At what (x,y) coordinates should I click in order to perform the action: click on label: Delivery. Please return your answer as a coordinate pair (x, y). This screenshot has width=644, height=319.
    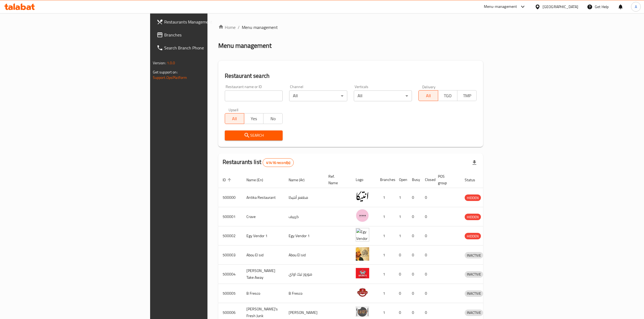
    Looking at the image, I should click on (429, 87).